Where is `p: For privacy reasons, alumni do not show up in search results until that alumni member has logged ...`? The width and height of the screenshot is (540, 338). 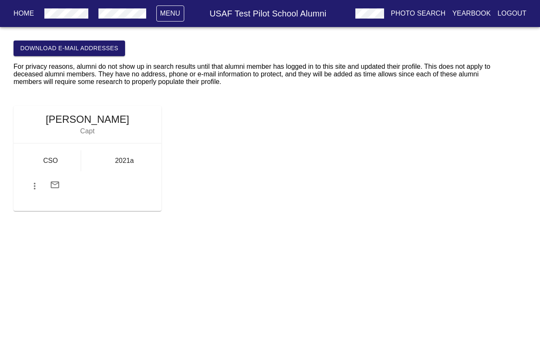 p: For privacy reasons, alumni do not show up in search results until that alumni member has logged ... is located at coordinates (256, 74).